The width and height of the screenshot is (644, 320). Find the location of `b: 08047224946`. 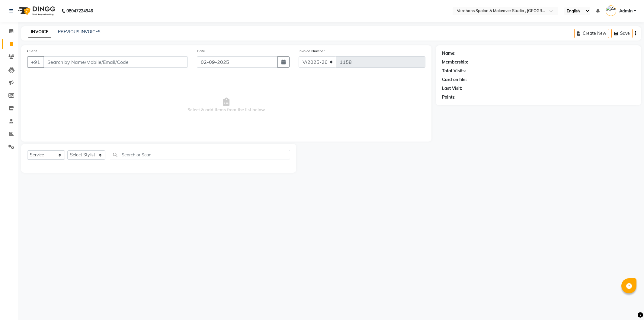

b: 08047224946 is located at coordinates (80, 11).